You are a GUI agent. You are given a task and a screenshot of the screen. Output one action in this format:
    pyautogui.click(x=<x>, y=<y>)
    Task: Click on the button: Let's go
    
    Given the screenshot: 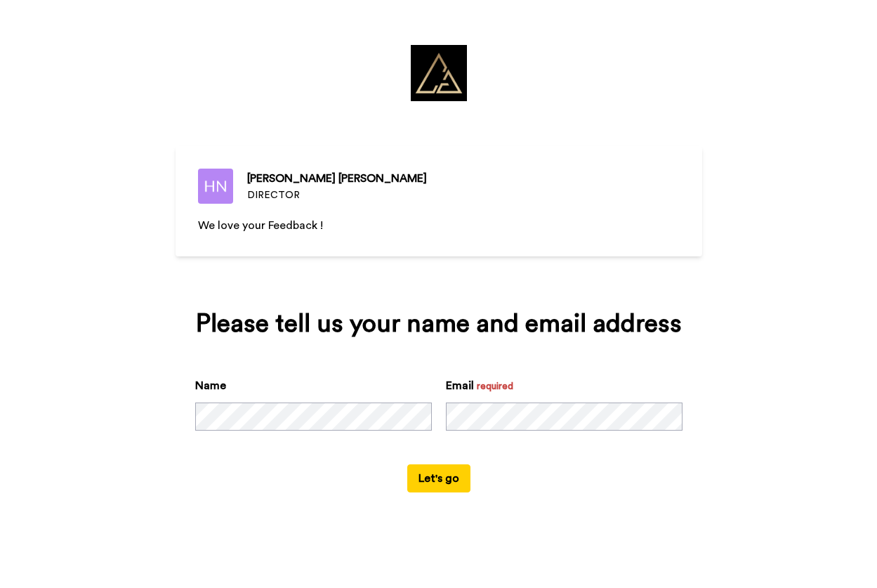 What is the action you would take?
    pyautogui.click(x=439, y=479)
    